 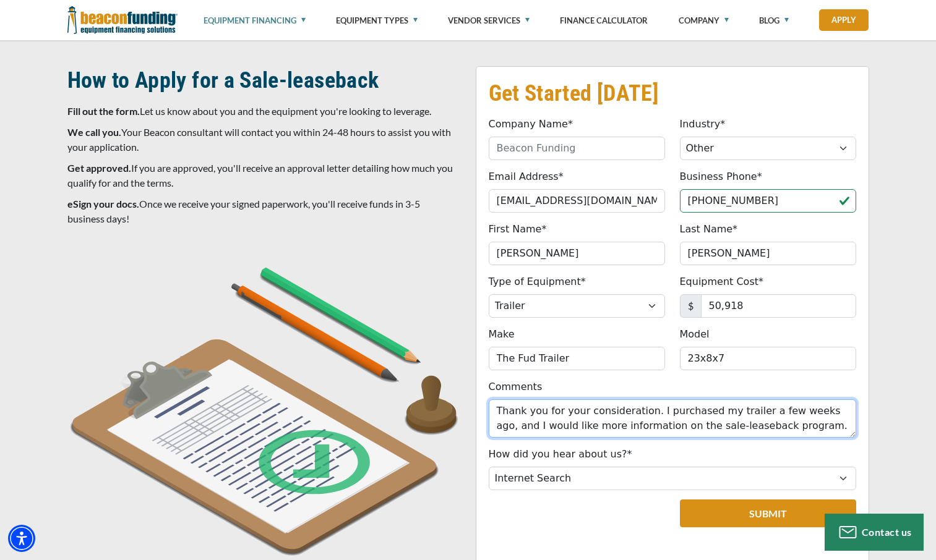 I want to click on label: Type of Equipment*, so click(x=536, y=281).